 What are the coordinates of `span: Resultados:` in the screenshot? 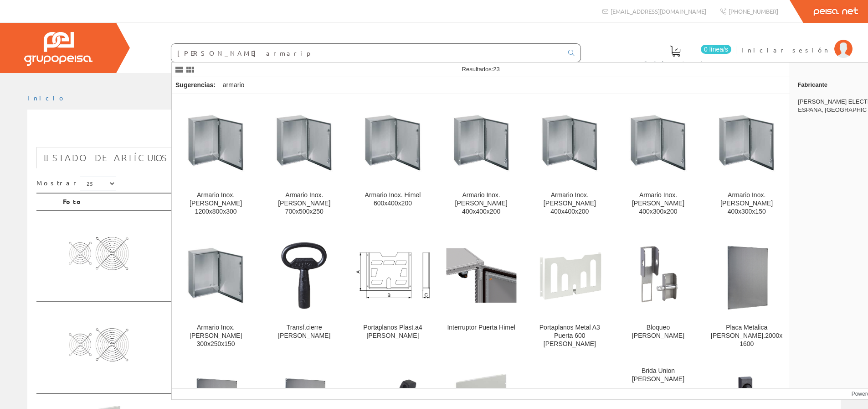 It's located at (481, 69).